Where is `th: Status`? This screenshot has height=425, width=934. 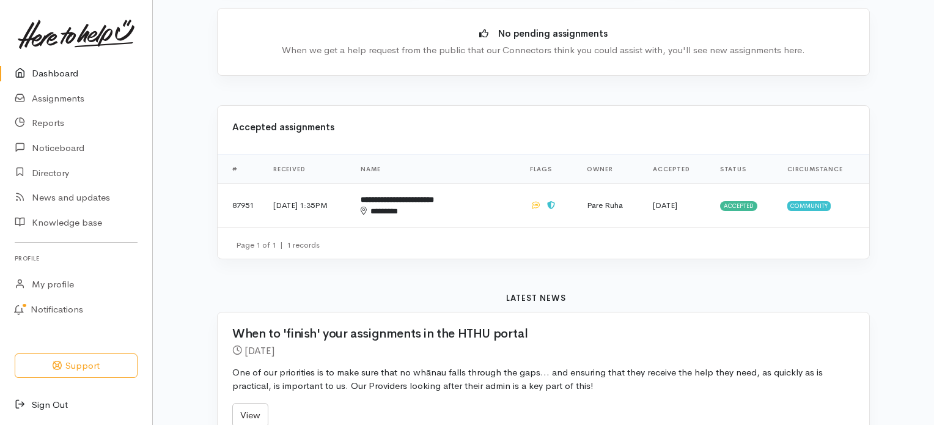 th: Status is located at coordinates (744, 169).